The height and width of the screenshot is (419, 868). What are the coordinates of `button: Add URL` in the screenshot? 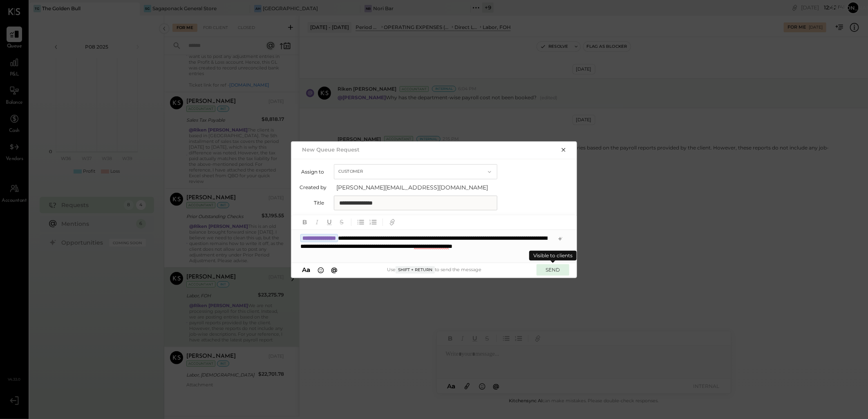 It's located at (392, 222).